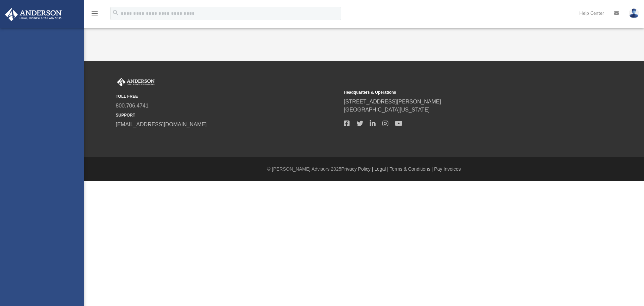 This screenshot has width=644, height=306. Describe the element at coordinates (116, 13) in the screenshot. I see `i: search` at that location.